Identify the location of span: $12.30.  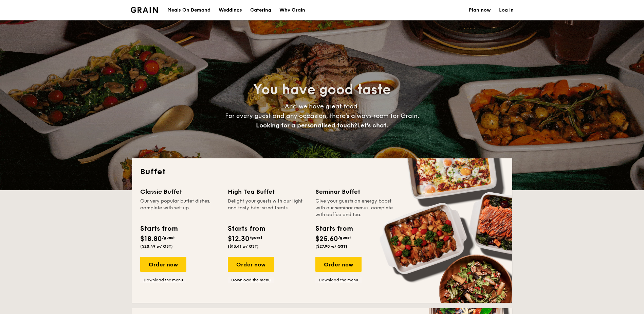
(239, 239).